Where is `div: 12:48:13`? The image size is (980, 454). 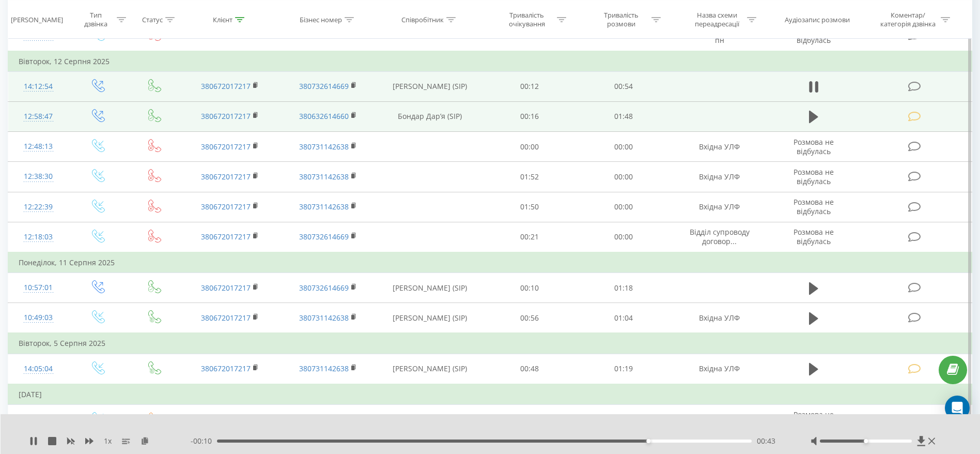 div: 12:48:13 is located at coordinates (38, 146).